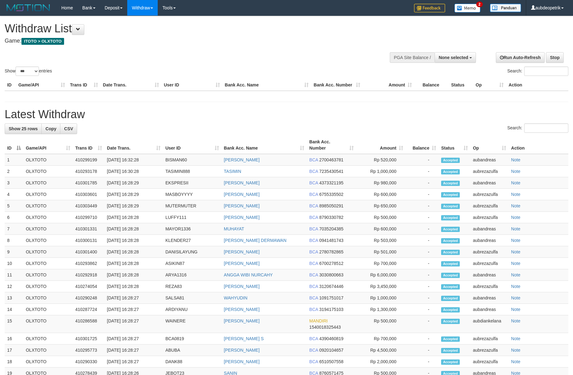  I want to click on th: User ID: activate to sort column ascending, so click(192, 145).